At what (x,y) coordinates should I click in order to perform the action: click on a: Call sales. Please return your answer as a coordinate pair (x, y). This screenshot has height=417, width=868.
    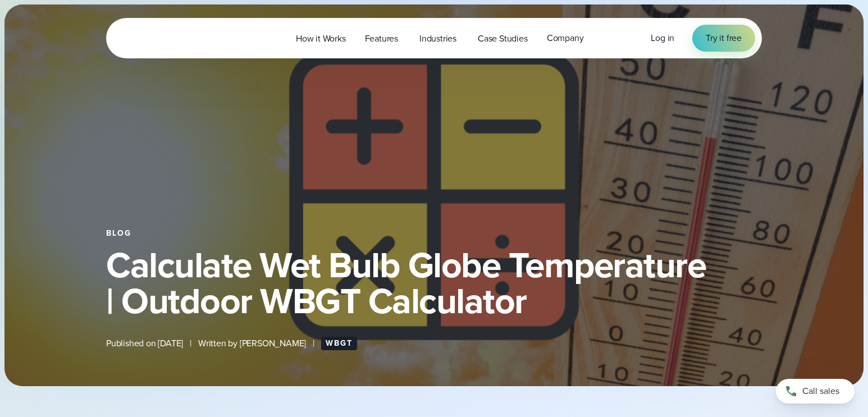
    Looking at the image, I should click on (815, 391).